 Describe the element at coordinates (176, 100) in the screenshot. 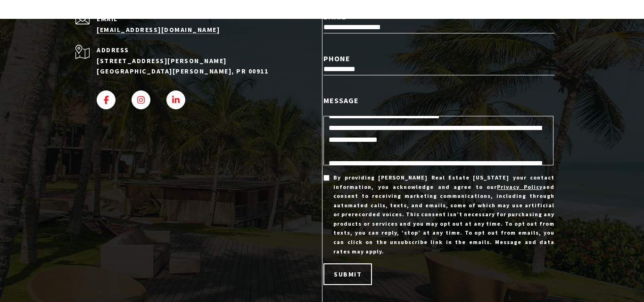

I see `a: LINKEDIN` at that location.